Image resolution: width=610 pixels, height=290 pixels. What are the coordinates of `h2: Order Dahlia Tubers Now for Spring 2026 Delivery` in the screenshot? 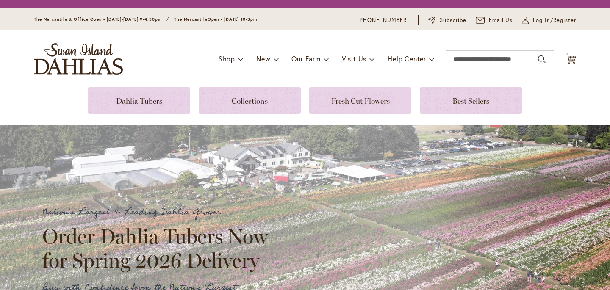 It's located at (159, 248).